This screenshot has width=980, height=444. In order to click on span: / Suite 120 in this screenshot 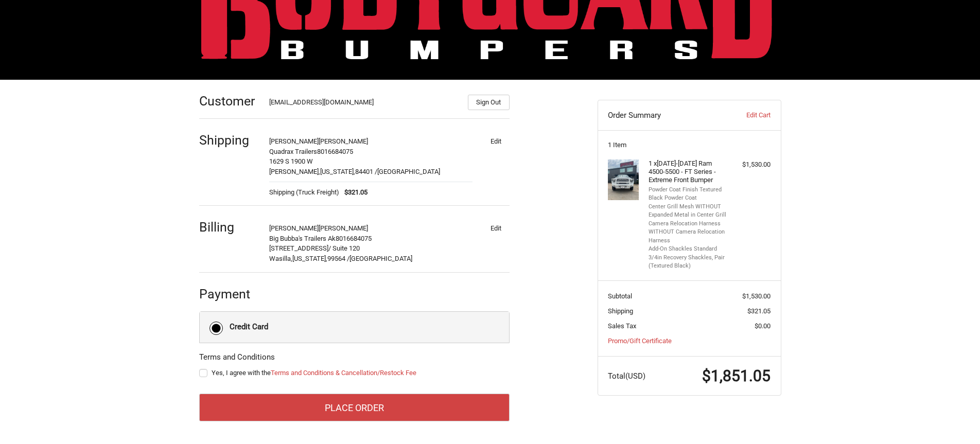, I will do `click(344, 248)`.